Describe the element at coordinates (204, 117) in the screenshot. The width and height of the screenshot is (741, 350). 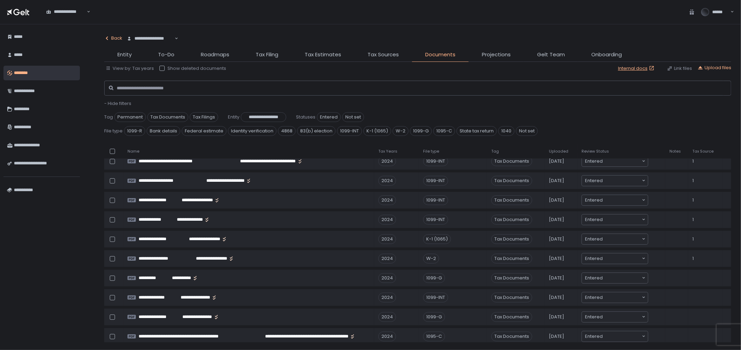
I see `span: Tax Filings` at that location.